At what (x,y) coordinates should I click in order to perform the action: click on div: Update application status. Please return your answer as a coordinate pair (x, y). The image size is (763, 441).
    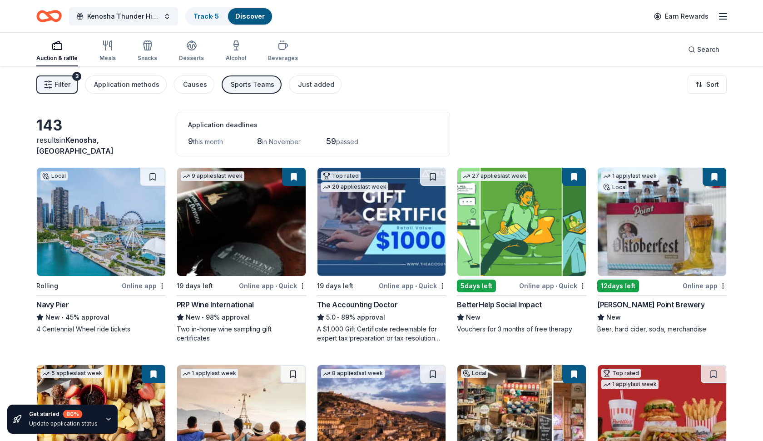
    Looking at the image, I should click on (63, 423).